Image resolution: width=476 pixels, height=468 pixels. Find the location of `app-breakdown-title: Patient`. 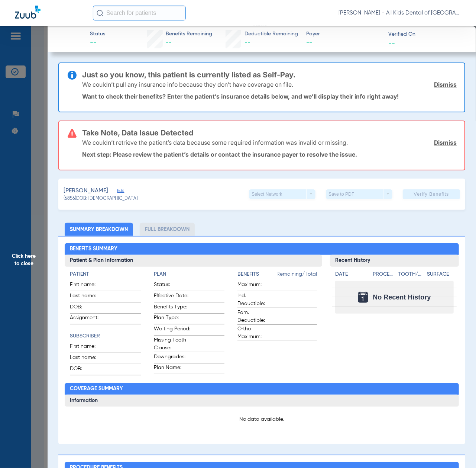

app-breakdown-title: Patient is located at coordinates (105, 274).